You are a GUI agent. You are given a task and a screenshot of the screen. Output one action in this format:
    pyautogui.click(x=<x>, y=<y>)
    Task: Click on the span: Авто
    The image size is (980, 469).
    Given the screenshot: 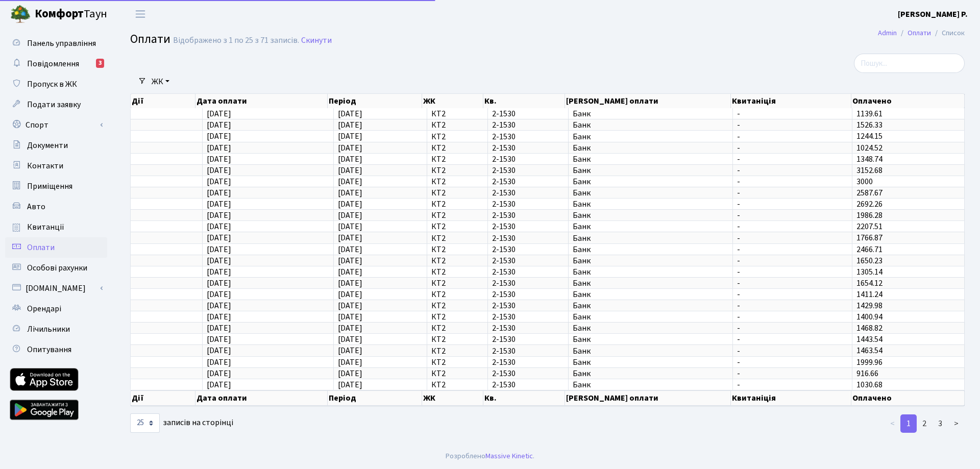 What is the action you would take?
    pyautogui.click(x=36, y=207)
    